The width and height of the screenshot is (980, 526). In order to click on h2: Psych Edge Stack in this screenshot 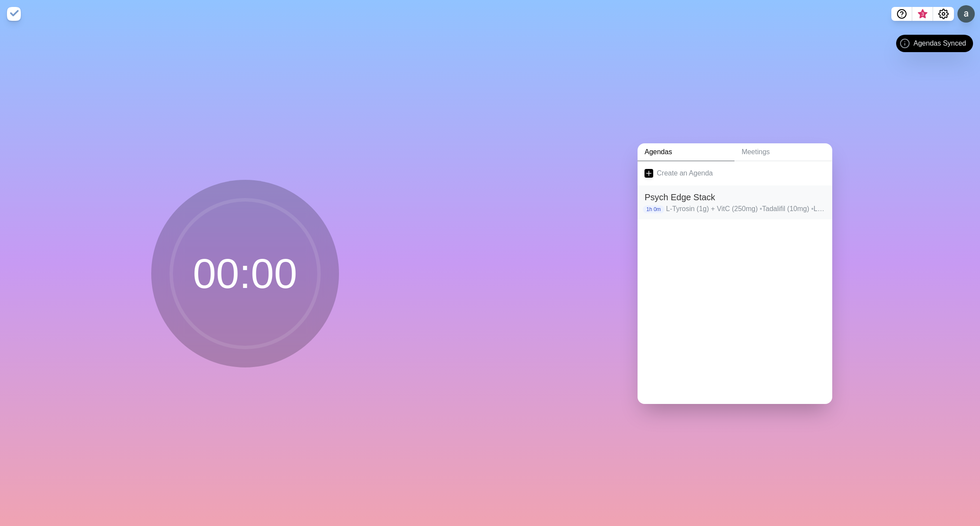, I will do `click(735, 197)`.